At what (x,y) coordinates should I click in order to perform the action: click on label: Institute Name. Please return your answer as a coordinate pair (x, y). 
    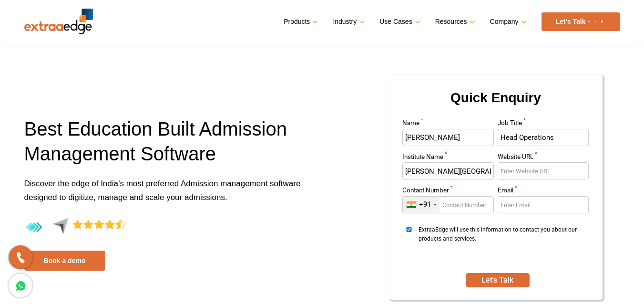
    Looking at the image, I should click on (448, 158).